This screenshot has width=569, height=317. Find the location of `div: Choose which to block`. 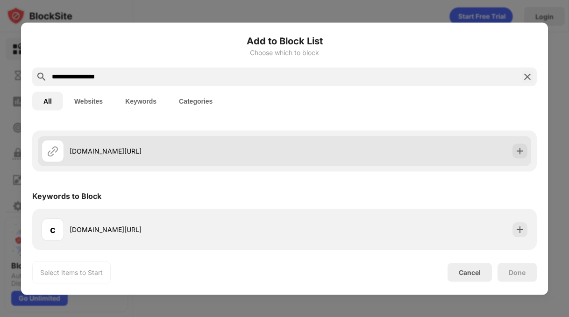

div: Choose which to block is located at coordinates (285, 52).